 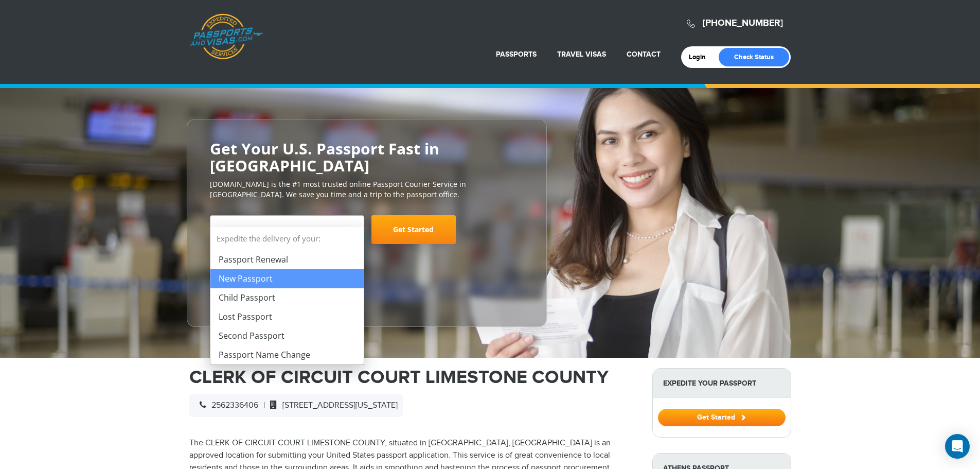 What do you see at coordinates (287, 278) in the screenshot?
I see `li: New Passport` at bounding box center [287, 278].